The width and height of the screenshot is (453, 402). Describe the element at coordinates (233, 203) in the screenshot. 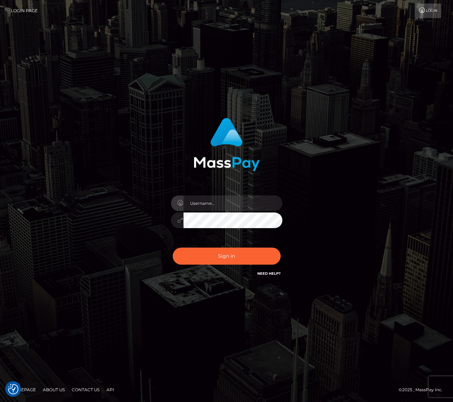

I see `input: Username...` at that location.